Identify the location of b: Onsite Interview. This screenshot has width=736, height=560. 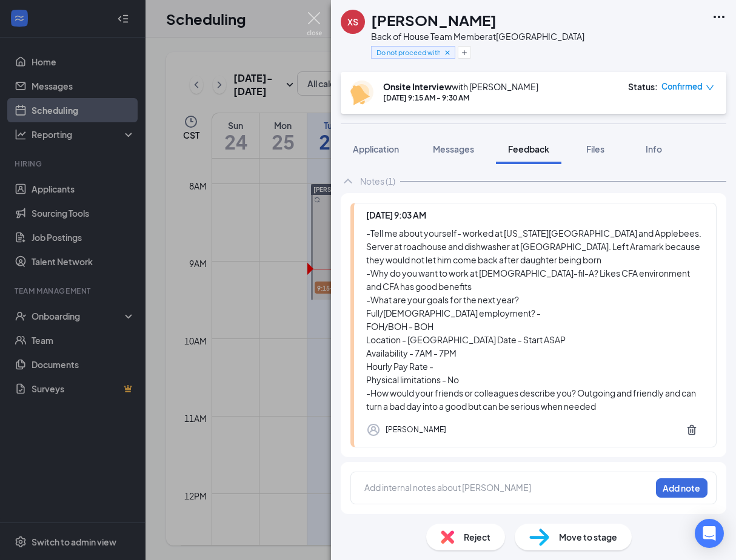
(417, 87).